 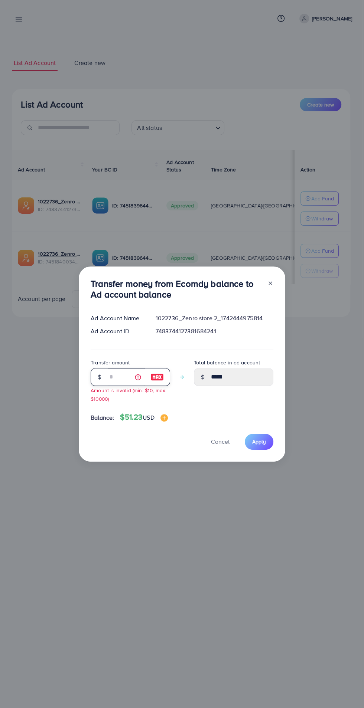 I want to click on div: Ad Account Name, so click(x=117, y=318).